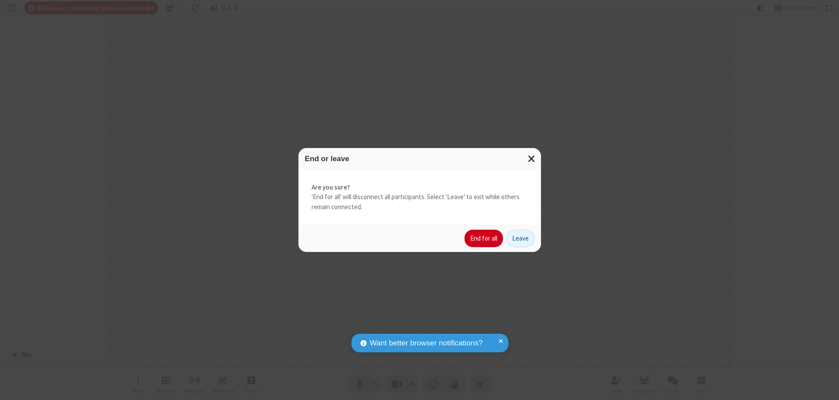 This screenshot has width=839, height=400. Describe the element at coordinates (484, 239) in the screenshot. I see `button: End for all` at that location.